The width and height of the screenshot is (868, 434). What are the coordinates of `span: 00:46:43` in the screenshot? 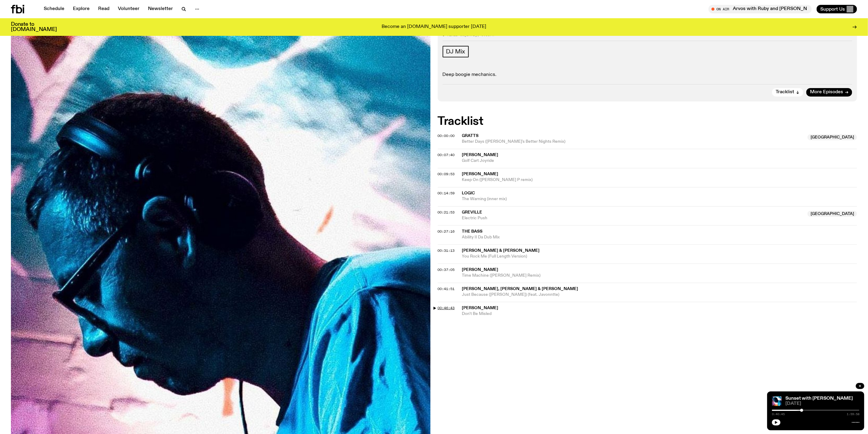 It's located at (447, 309).